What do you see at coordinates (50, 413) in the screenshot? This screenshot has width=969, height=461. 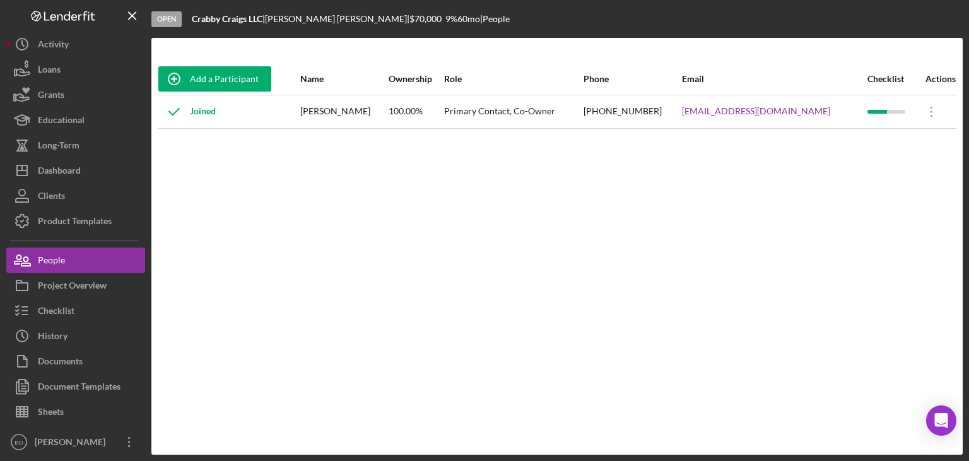 I see `div: Sheets` at bounding box center [50, 413].